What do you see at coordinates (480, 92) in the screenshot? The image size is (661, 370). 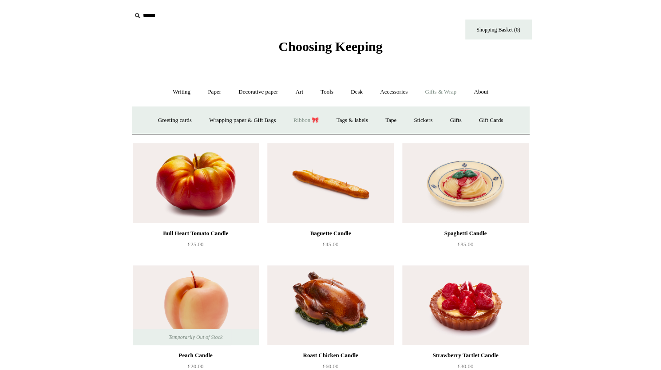 I see `a: About` at bounding box center [480, 92].